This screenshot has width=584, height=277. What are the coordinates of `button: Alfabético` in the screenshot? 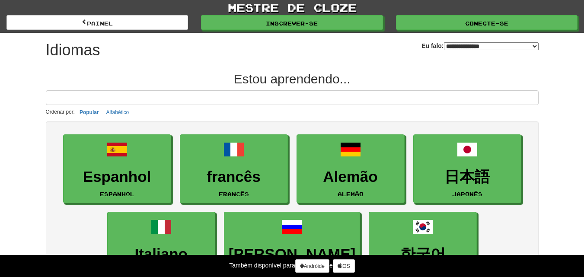 It's located at (118, 112).